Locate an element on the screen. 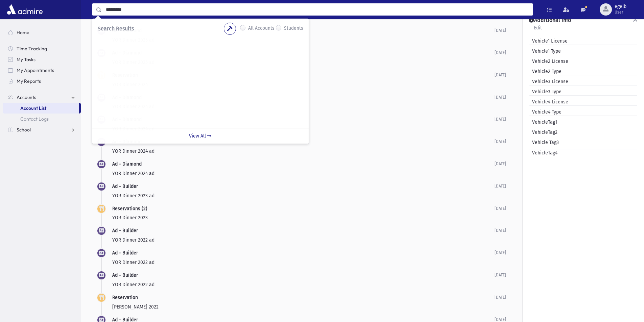  input: Search is located at coordinates (317, 10).